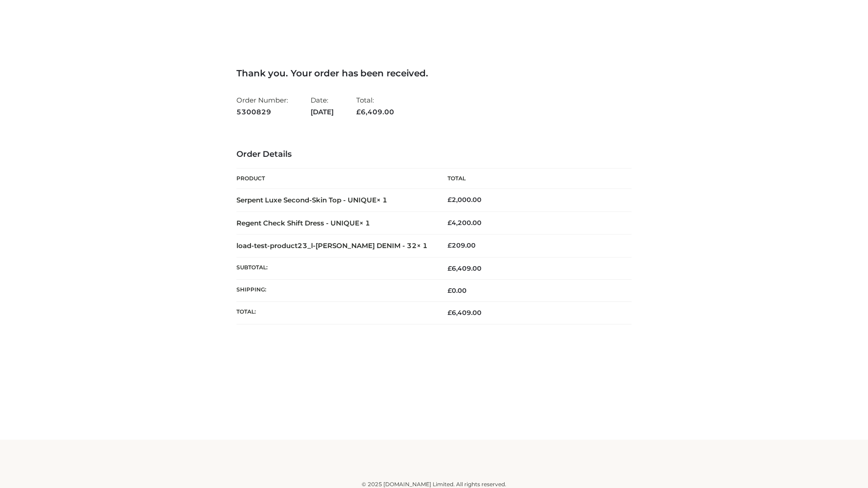 Image resolution: width=868 pixels, height=488 pixels. What do you see at coordinates (532, 178) in the screenshot?
I see `th: Total` at bounding box center [532, 178].